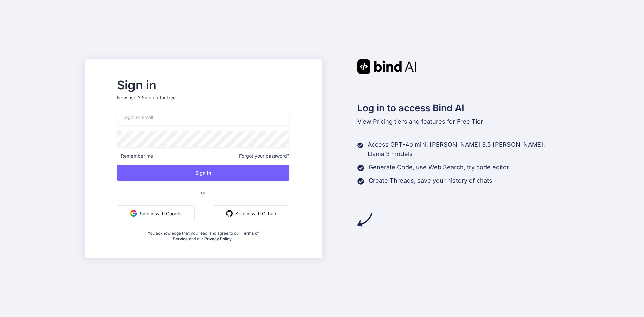 The width and height of the screenshot is (644, 317). Describe the element at coordinates (135, 156) in the screenshot. I see `span: Remember me` at that location.